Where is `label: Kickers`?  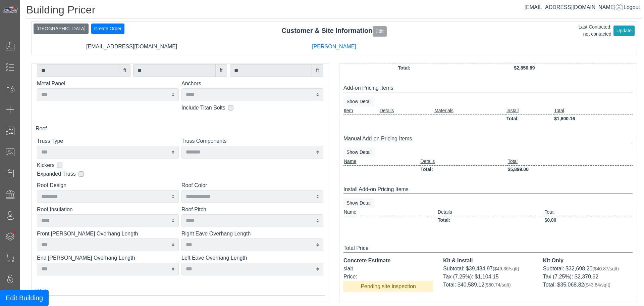
label: Kickers is located at coordinates (46, 165).